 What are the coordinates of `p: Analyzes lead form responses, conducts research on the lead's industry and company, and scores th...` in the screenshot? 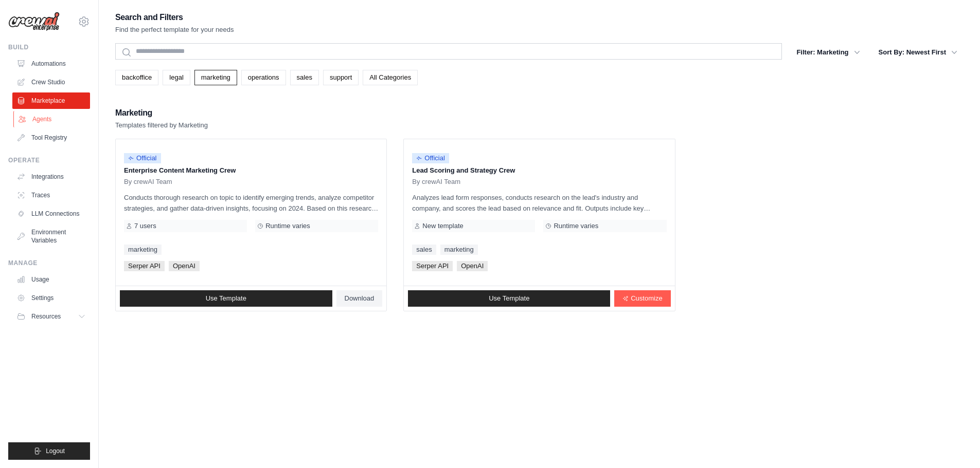 It's located at (539, 203).